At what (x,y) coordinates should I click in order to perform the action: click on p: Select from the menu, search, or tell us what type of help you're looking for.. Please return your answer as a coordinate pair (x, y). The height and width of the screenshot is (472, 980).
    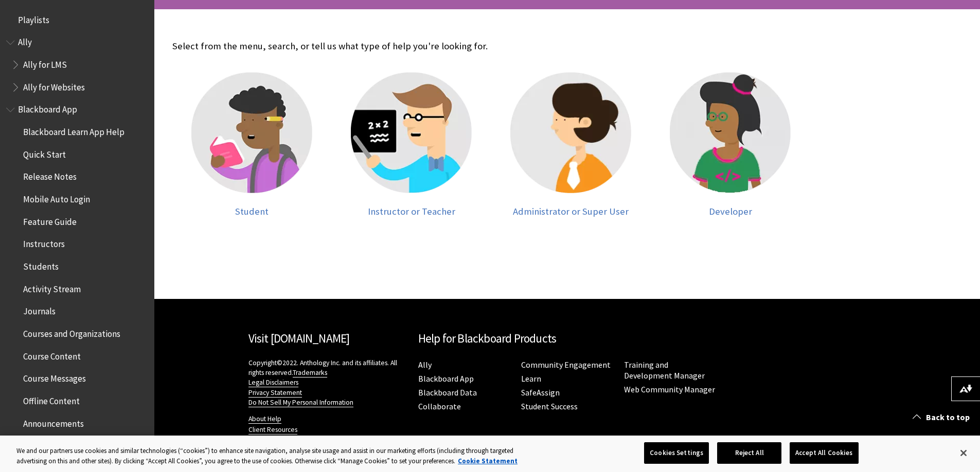
    Looking at the image, I should click on (491, 46).